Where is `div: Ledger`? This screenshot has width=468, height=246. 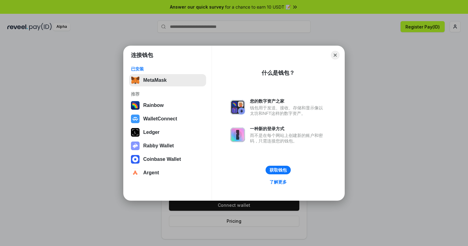
div: Ledger is located at coordinates (151, 133).